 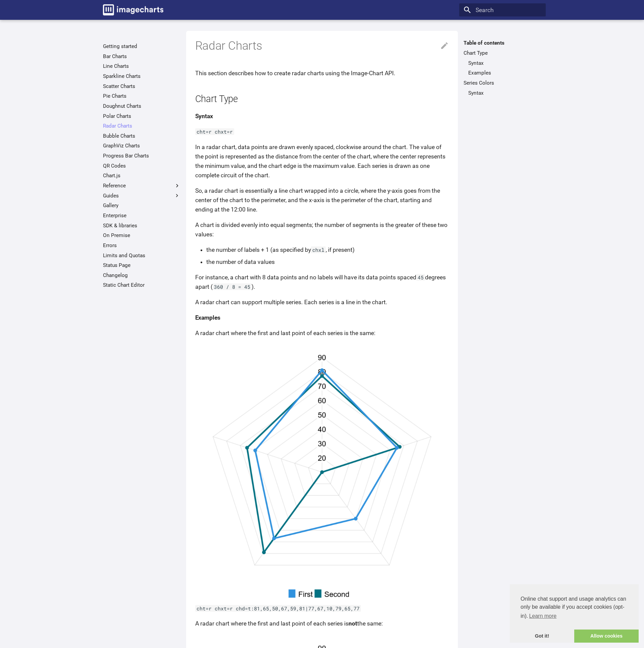 What do you see at coordinates (502, 68) in the screenshot?
I see `nav: Table of contents` at bounding box center [502, 68].